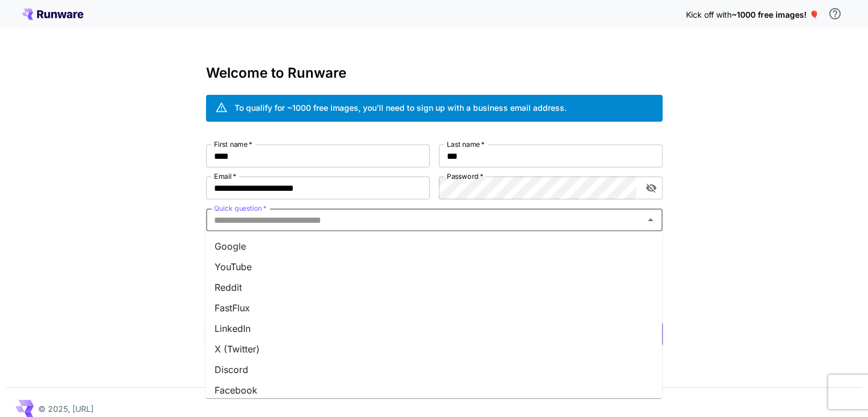 Image resolution: width=868 pixels, height=417 pixels. I want to click on h3: Welcome to Runware, so click(434, 73).